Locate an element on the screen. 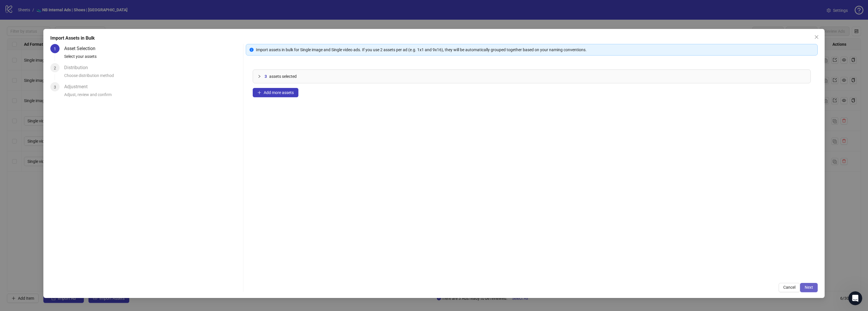 This screenshot has height=311, width=868. button: Start recording is located at coordinates (39, 192).